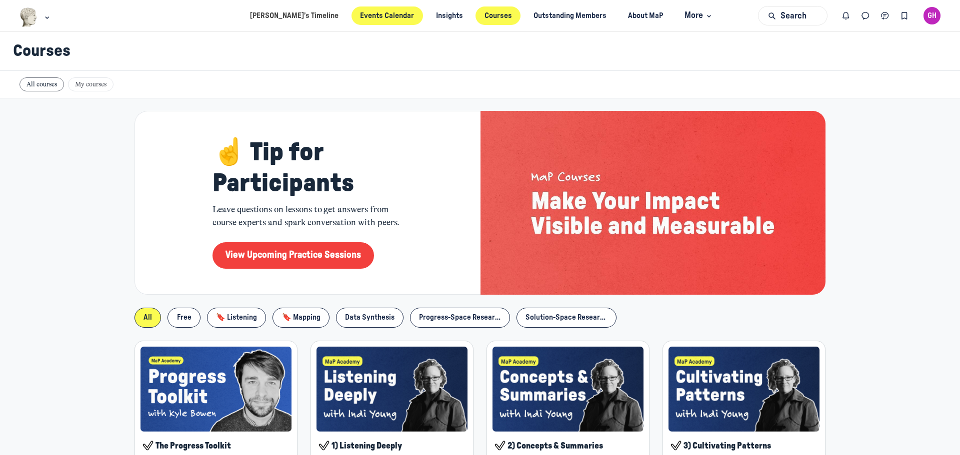  I want to click on a: Events Calendar, so click(387, 15).